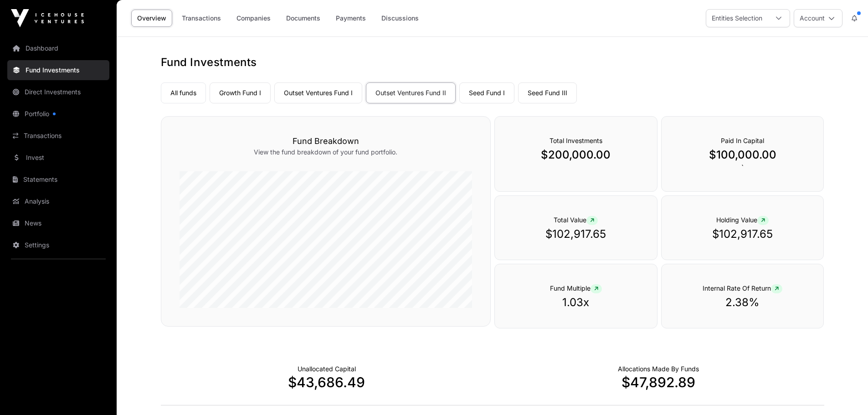  I want to click on p: View the fund breakdown of your fund portfolio., so click(326, 152).